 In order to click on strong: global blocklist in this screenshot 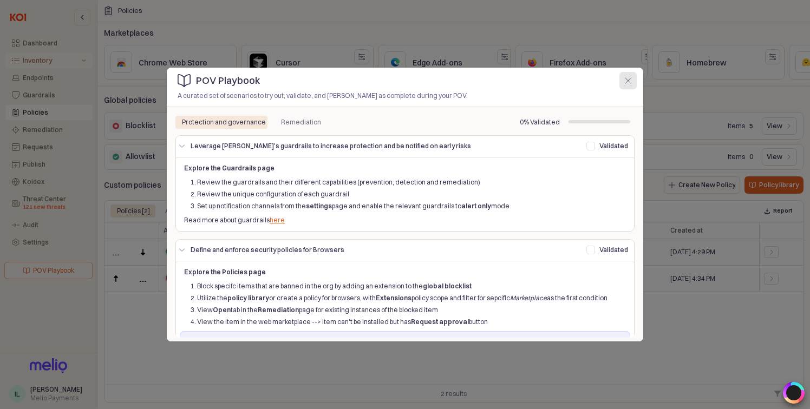, I will do `click(447, 286)`.